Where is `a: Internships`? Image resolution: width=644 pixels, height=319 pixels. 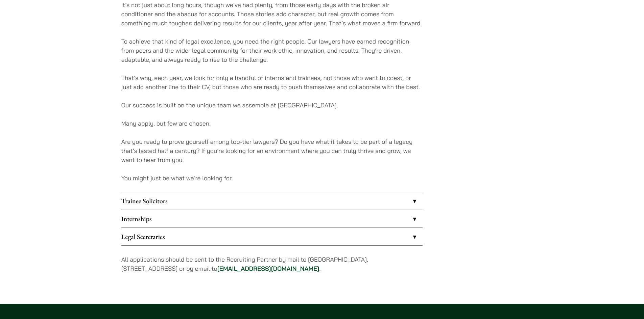
a: Internships is located at coordinates (272, 219).